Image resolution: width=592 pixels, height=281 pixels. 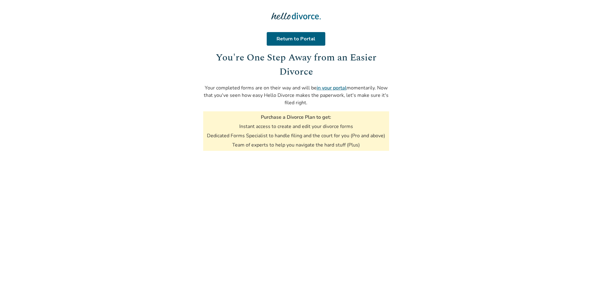 I want to click on a: in your portal, so click(x=331, y=88).